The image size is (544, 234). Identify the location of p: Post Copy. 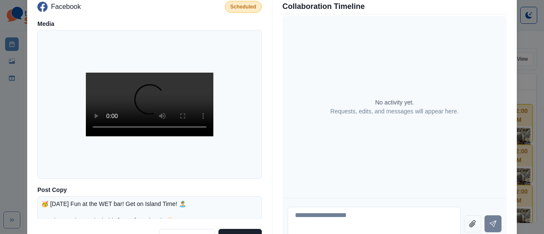
(149, 190).